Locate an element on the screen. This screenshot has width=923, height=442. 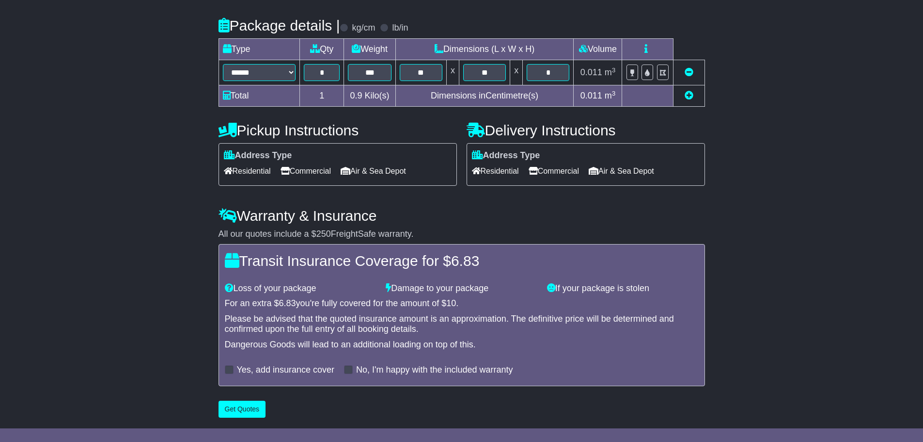
td: Dimensions (L x W x H) is located at coordinates (485, 49).